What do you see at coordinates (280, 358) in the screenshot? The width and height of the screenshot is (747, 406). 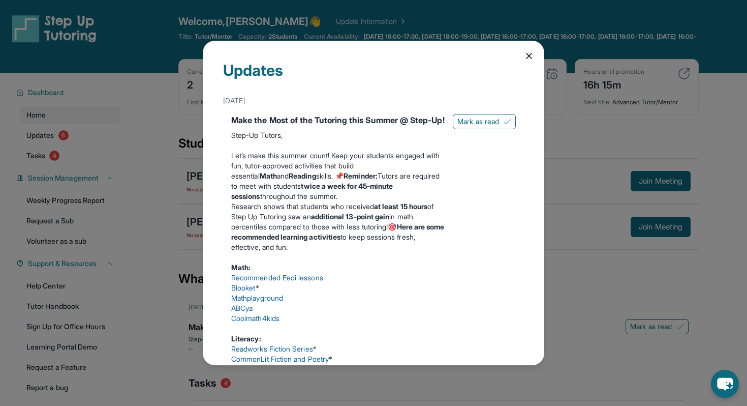 I see `a: CommonLit Fiction and Poetry` at bounding box center [280, 358].